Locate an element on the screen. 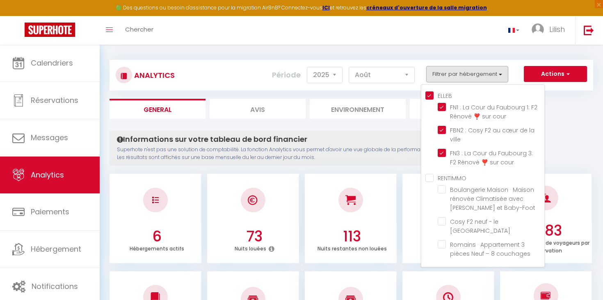 The height and width of the screenshot is (300, 603). a: ICI is located at coordinates (326, 7).